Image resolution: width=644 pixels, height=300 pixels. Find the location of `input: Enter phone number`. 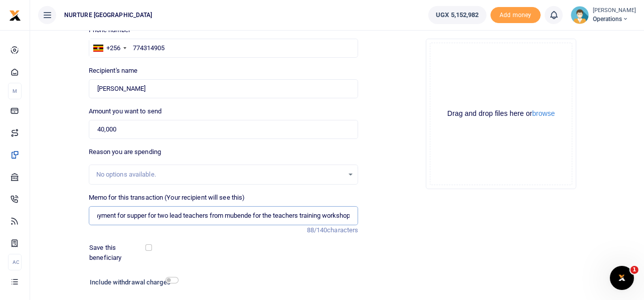

input: Enter phone number is located at coordinates (224, 48).